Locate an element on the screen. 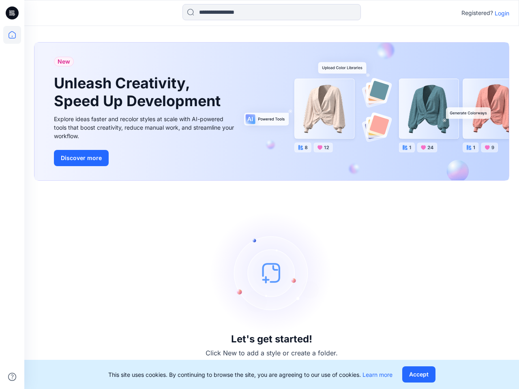 The width and height of the screenshot is (519, 389). div: Explore ideas faster and recolor styles at scale with AI-powered tools that boost creativity, red... is located at coordinates (145, 127).